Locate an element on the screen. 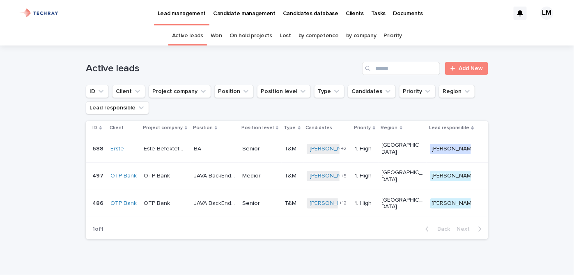  p: Region is located at coordinates (389, 128).